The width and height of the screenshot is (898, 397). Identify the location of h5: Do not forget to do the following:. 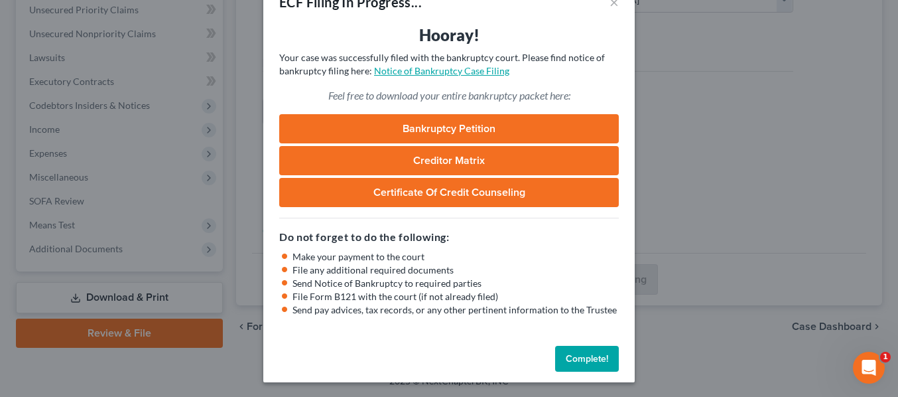
(449, 237).